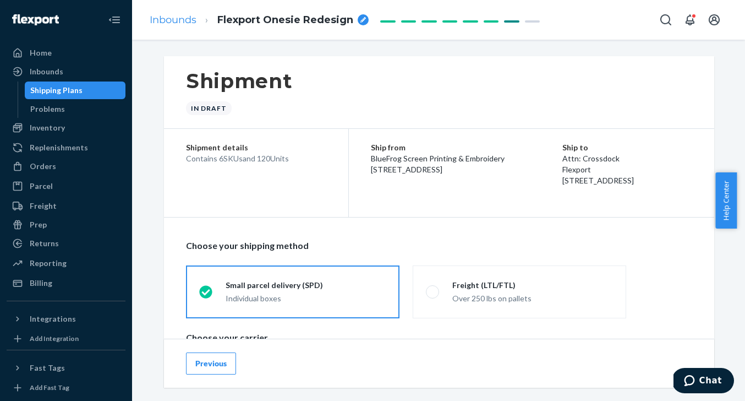 This screenshot has width=745, height=401. What do you see at coordinates (533, 285) in the screenshot?
I see `div: Freight (LTL/FTL)` at bounding box center [533, 285].